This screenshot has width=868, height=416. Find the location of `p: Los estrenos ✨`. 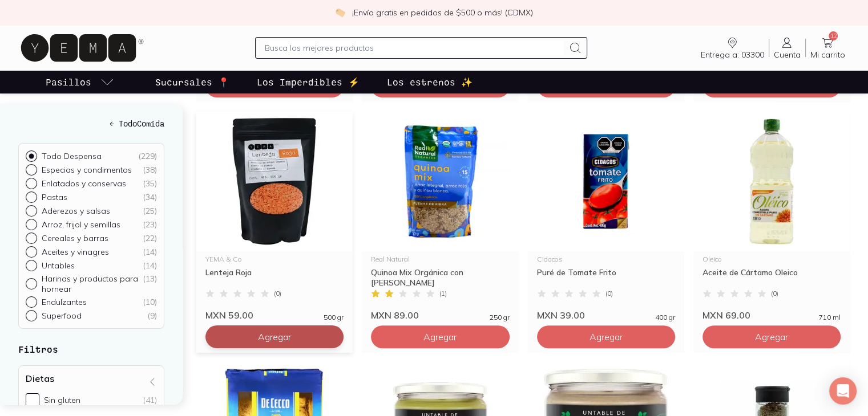

p: Los estrenos ✨ is located at coordinates (430, 82).